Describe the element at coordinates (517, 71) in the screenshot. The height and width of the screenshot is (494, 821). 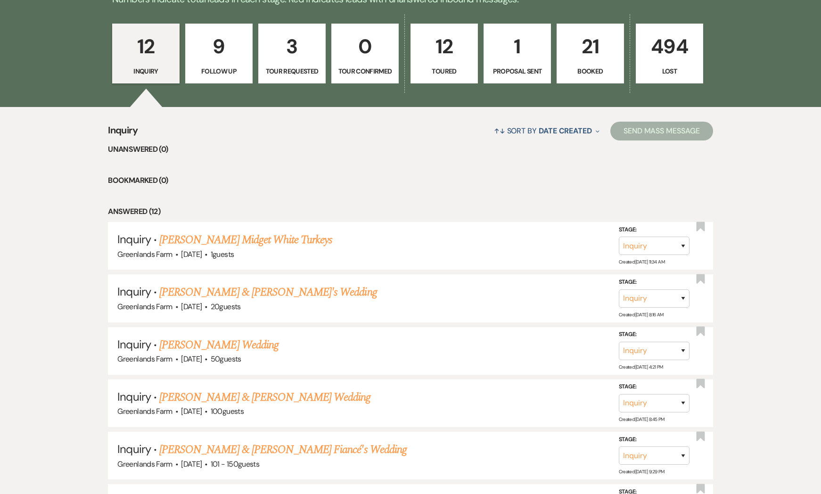
I see `p: Proposal Sent` at that location.